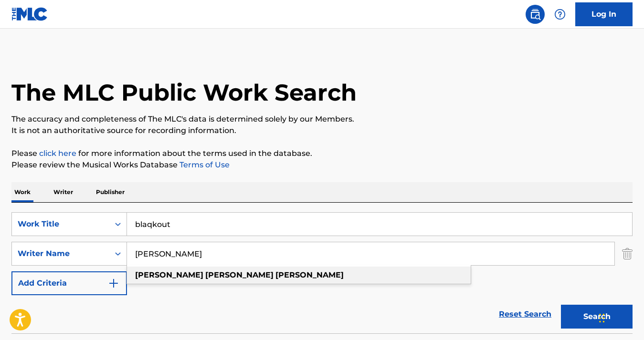  I want to click on div: Help, so click(560, 14).